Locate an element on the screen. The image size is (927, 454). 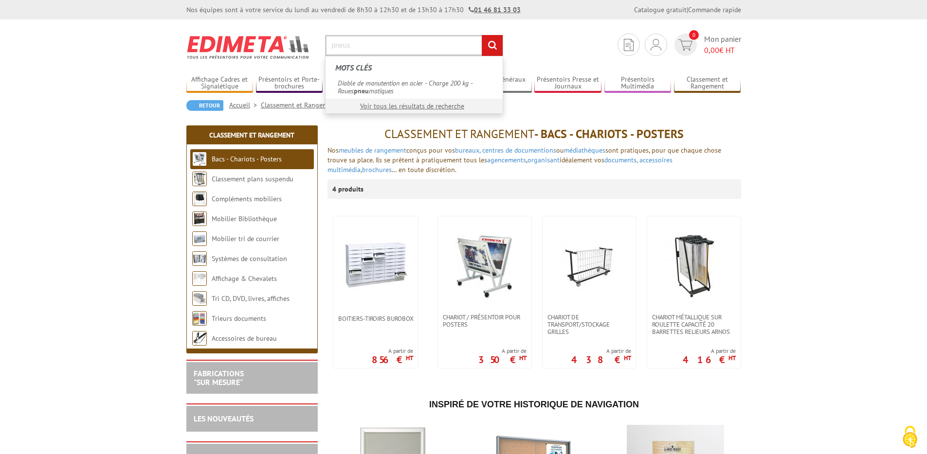
img: Boitiers-tiroirs Burobox is located at coordinates (376, 265).